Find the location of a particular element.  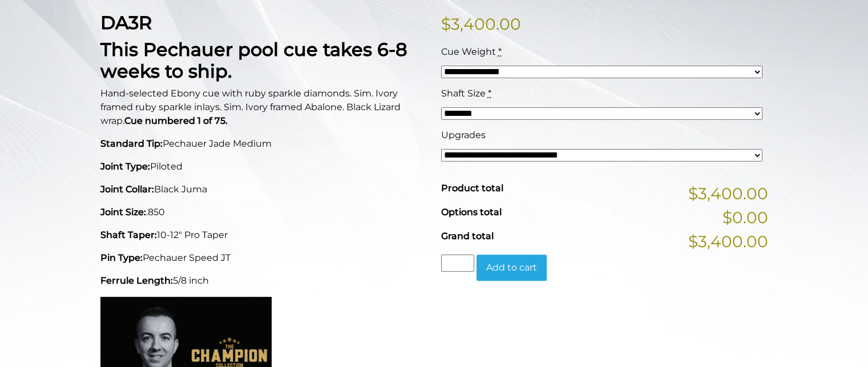

strong: Cue numbered 1 of 75. is located at coordinates (176, 121).